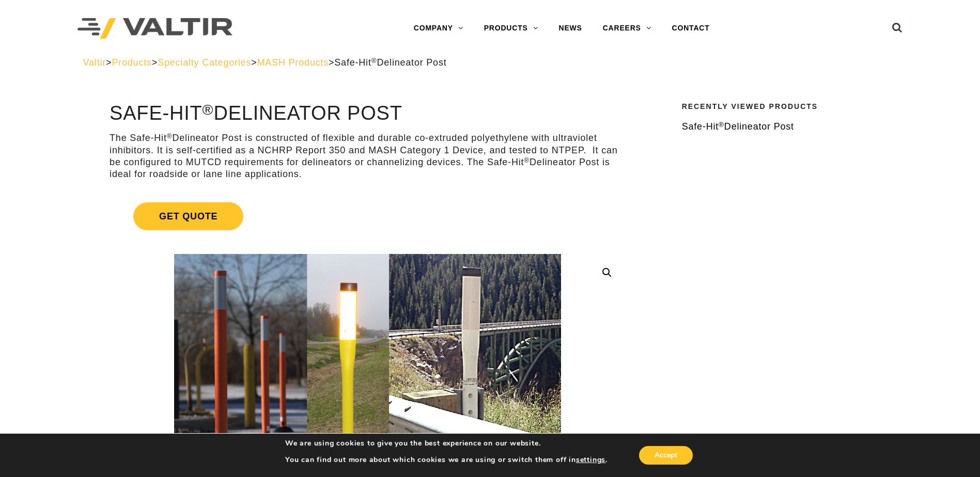  I want to click on button: Accept, so click(666, 456).